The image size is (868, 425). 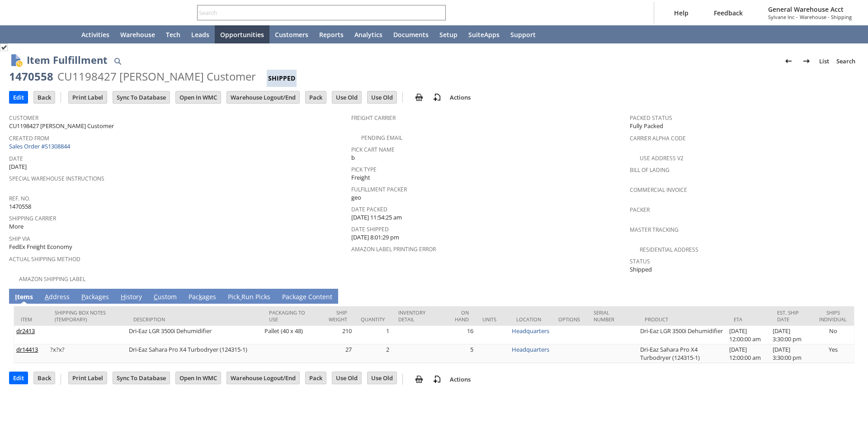 What do you see at coordinates (370, 229) in the screenshot?
I see `a: Date Shipped` at bounding box center [370, 229].